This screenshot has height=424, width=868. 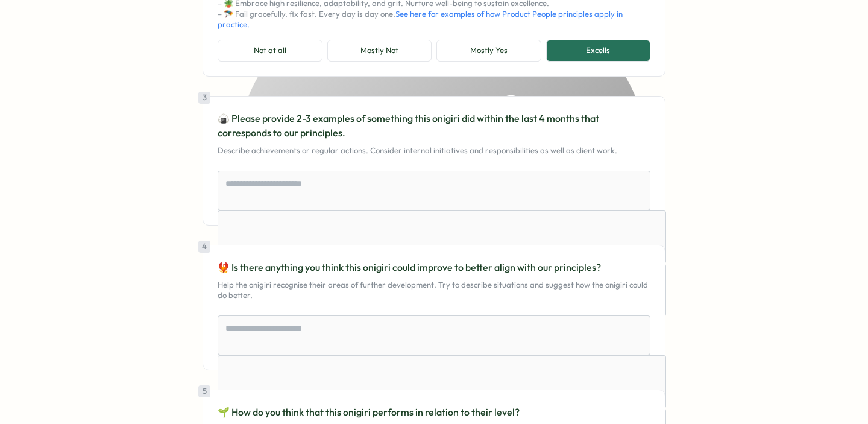 I want to click on button: Mostly Yes, so click(x=489, y=51).